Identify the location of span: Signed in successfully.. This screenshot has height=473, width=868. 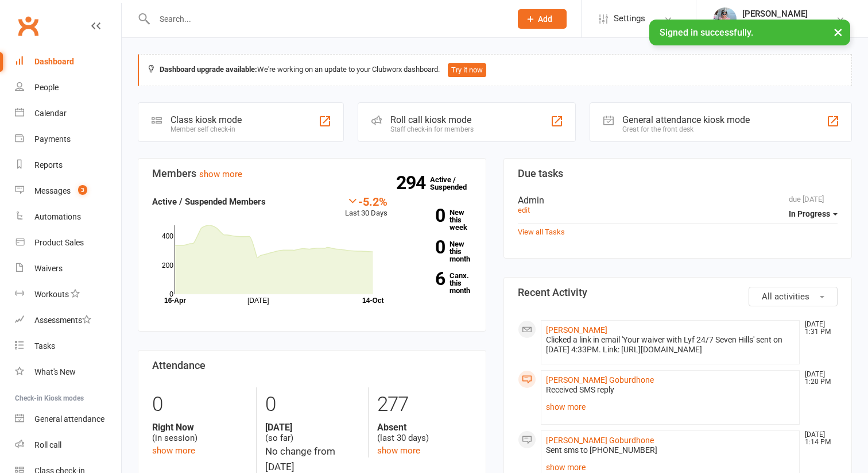
(706, 32).